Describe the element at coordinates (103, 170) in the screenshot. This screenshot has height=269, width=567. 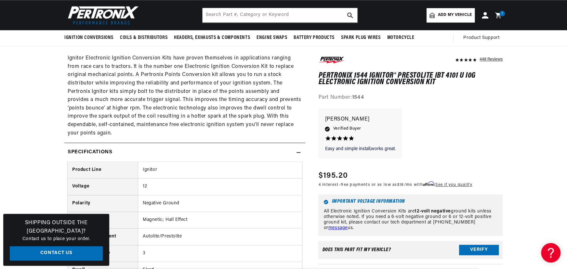
I see `th: Product Line` at that location.